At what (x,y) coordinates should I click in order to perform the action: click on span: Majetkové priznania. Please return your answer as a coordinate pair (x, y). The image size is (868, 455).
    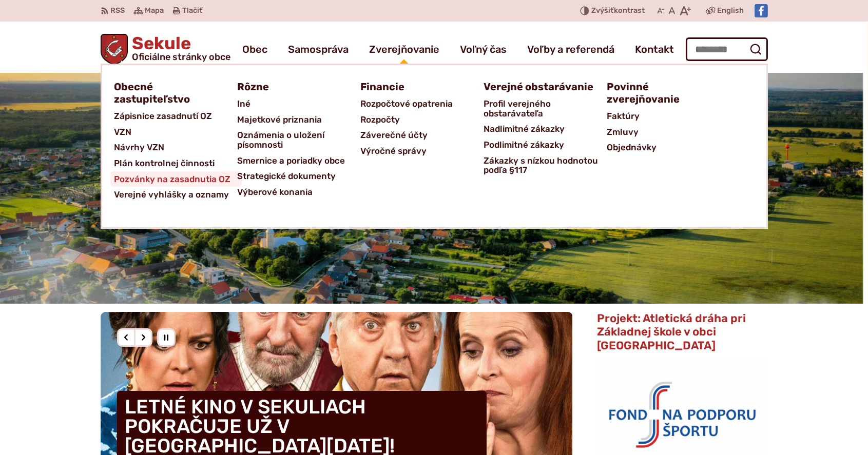
    Looking at the image, I should click on (280, 119).